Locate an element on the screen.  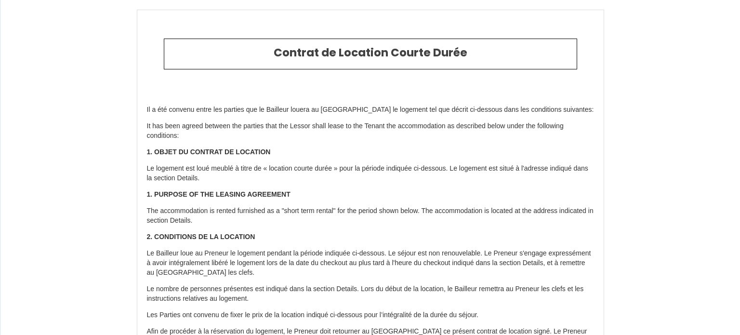
strong: 2. CONDITIONS DE LA LOCATION is located at coordinates (201, 236).